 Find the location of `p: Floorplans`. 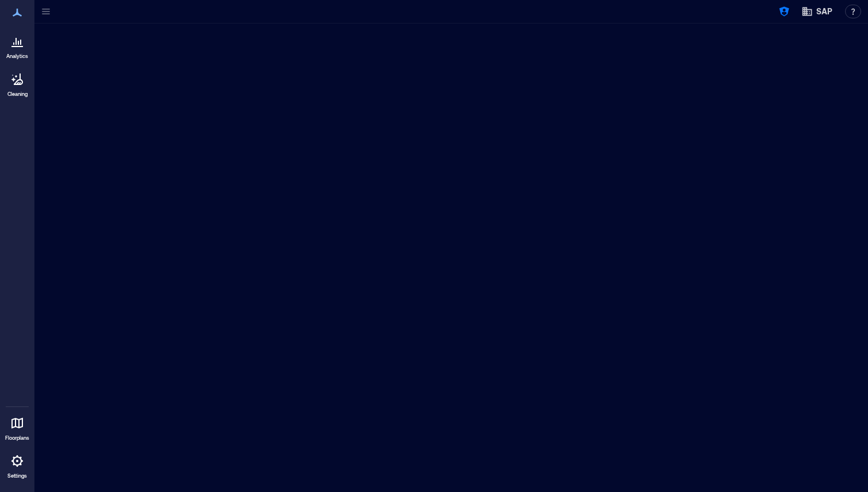

p: Floorplans is located at coordinates (17, 438).